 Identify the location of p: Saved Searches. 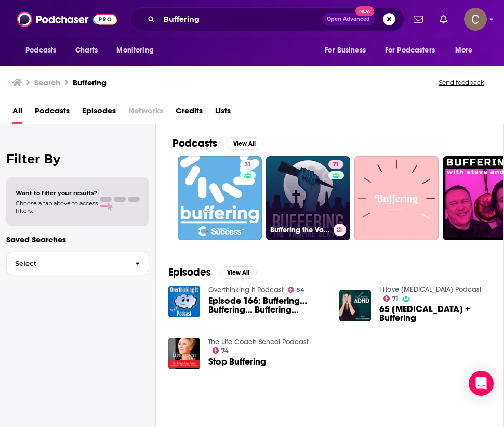
(77, 240).